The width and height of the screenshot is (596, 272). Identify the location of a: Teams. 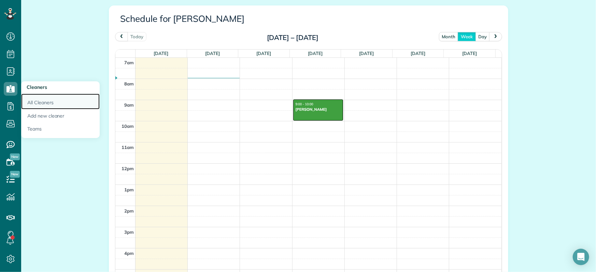
(60, 130).